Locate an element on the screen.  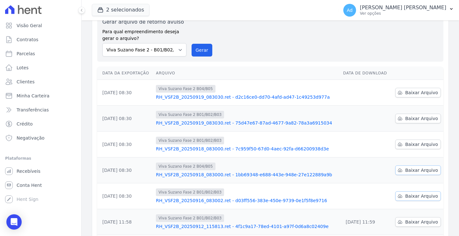
span: Ad is located at coordinates (350, 10).